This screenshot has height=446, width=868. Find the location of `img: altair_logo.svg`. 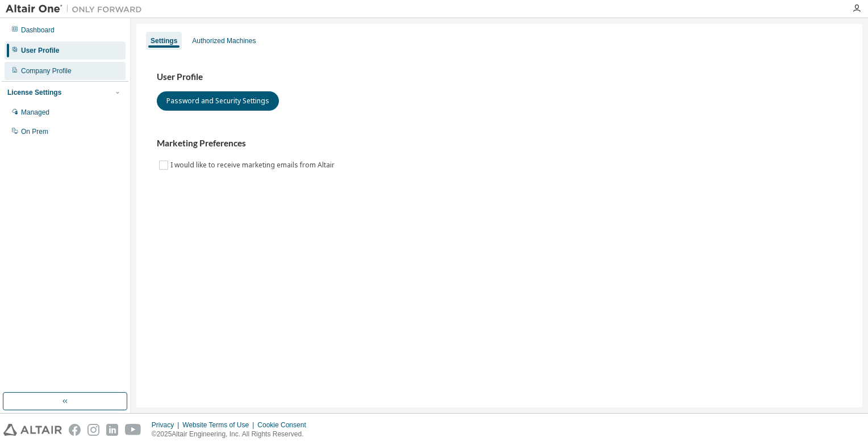

img: altair_logo.svg is located at coordinates (32, 430).